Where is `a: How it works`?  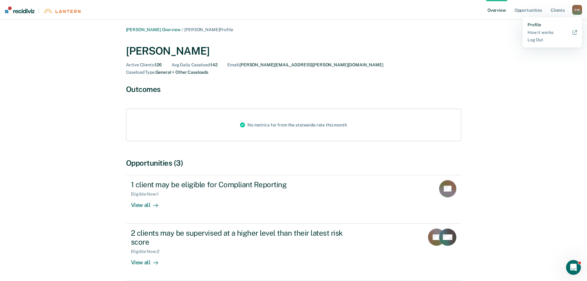
a: How it works is located at coordinates (552, 32).